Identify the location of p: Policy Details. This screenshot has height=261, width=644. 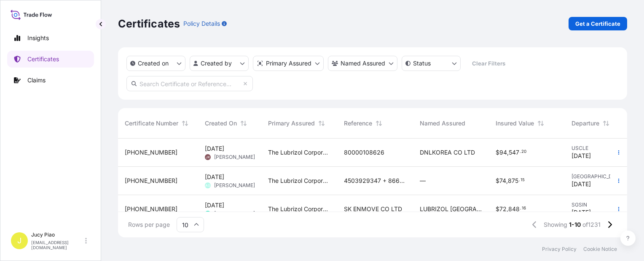
(202, 24).